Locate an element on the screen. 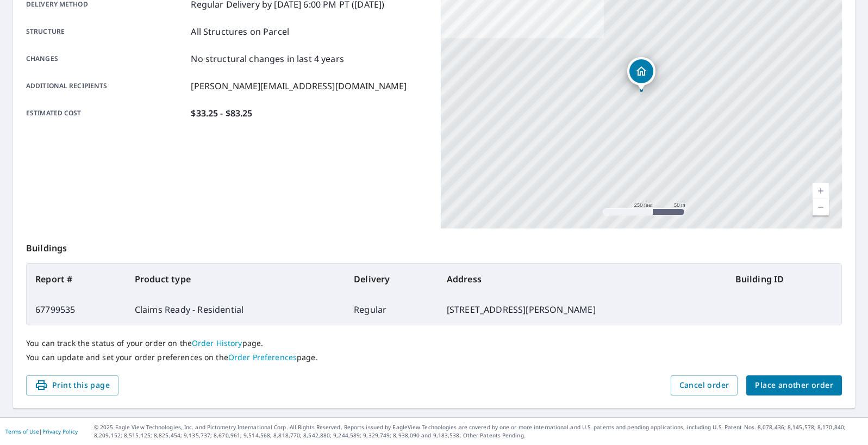  a: Order Preferences is located at coordinates (262, 357).